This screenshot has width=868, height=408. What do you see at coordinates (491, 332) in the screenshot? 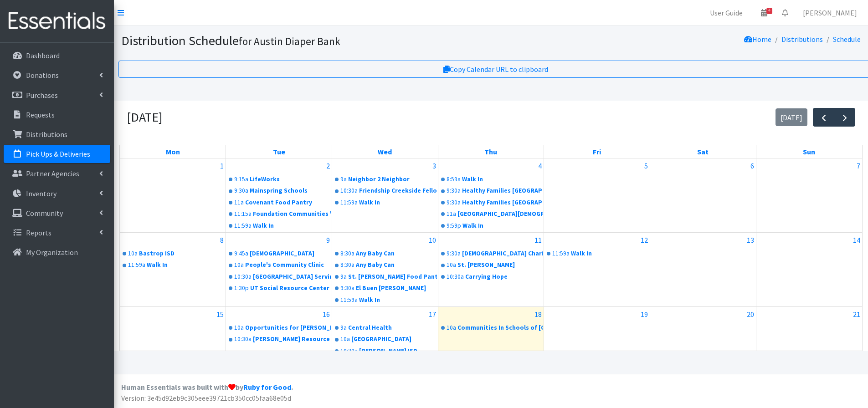
I see `td: September 18, 2025` at bounding box center [491, 332].